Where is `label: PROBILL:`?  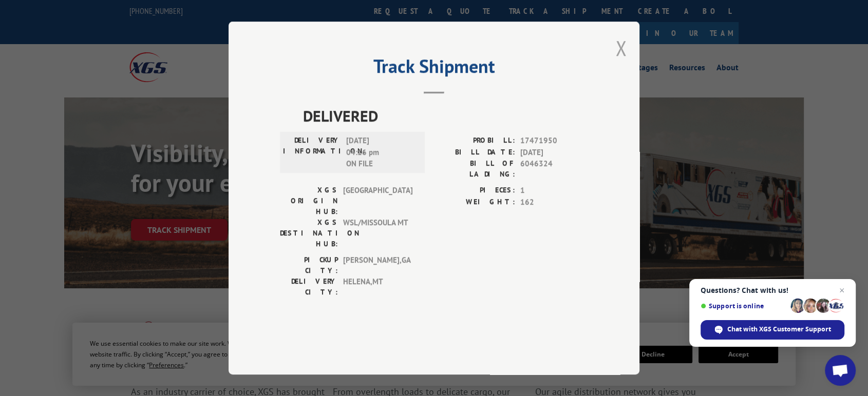 label: PROBILL: is located at coordinates (474, 141).